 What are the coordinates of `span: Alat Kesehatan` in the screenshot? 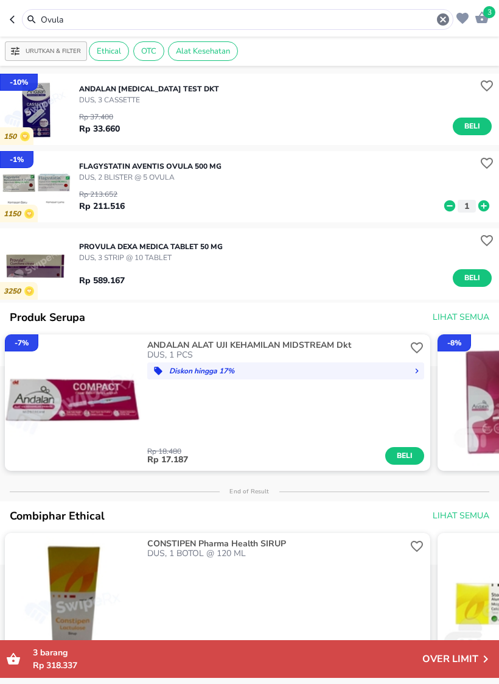 It's located at (203, 51).